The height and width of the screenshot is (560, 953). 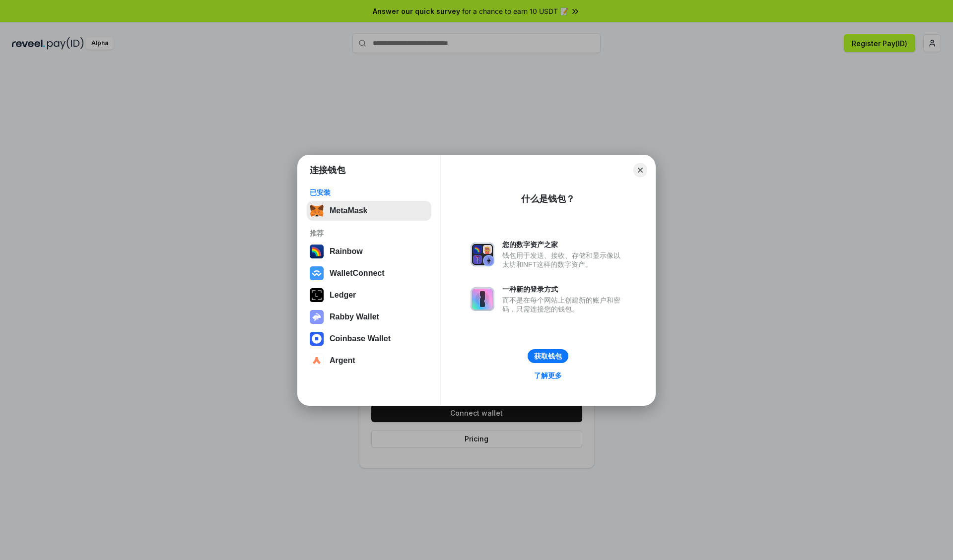 What do you see at coordinates (369, 273) in the screenshot?
I see `button: WalletConnect` at bounding box center [369, 273].